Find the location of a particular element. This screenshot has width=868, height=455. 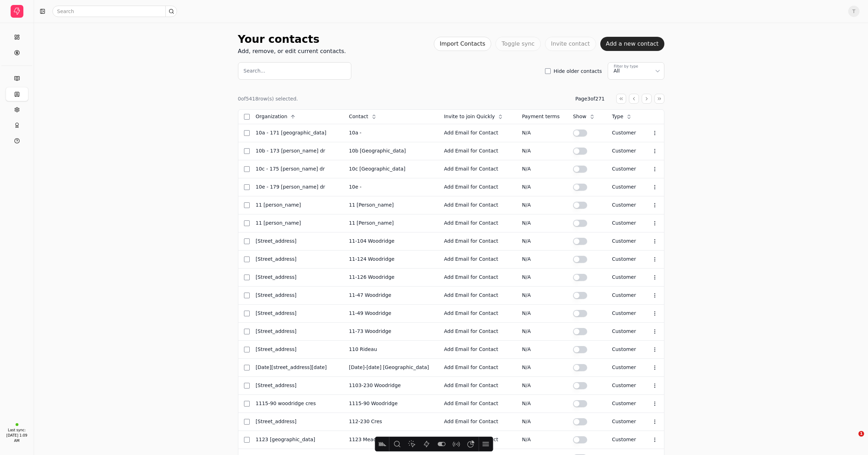

span: Type is located at coordinates (617, 117).